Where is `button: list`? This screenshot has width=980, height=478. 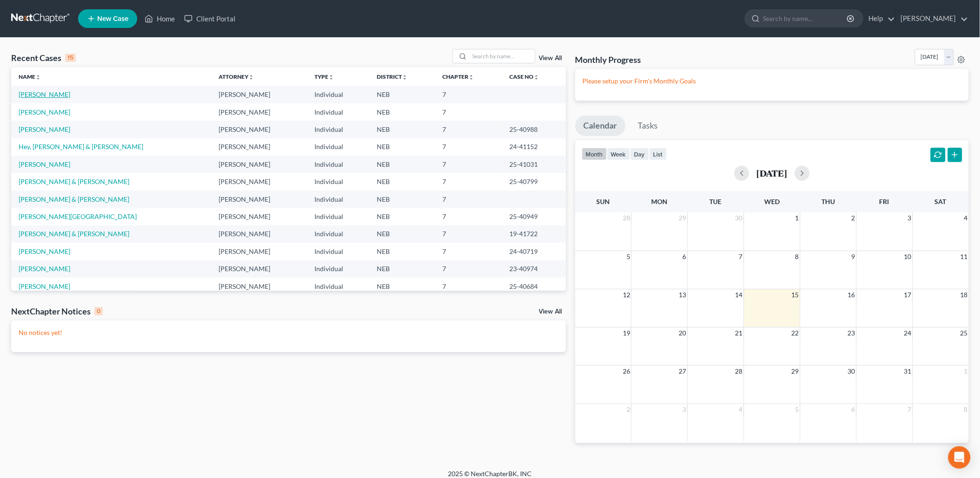 button: list is located at coordinates (659, 154).